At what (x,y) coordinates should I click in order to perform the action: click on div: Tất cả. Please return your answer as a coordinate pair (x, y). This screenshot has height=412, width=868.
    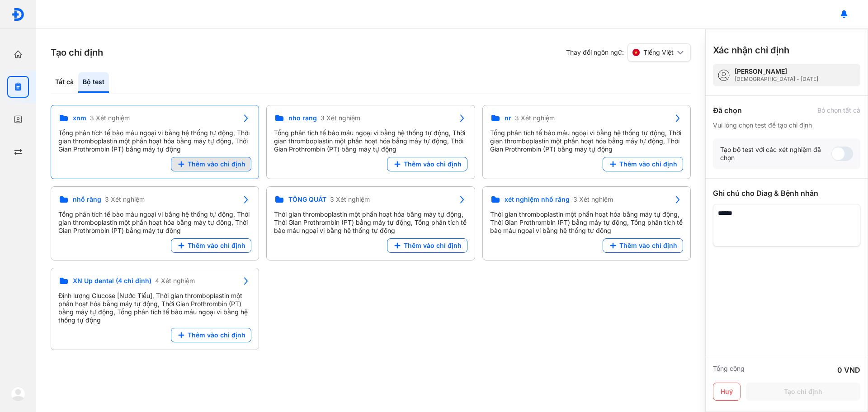
    Looking at the image, I should click on (64, 83).